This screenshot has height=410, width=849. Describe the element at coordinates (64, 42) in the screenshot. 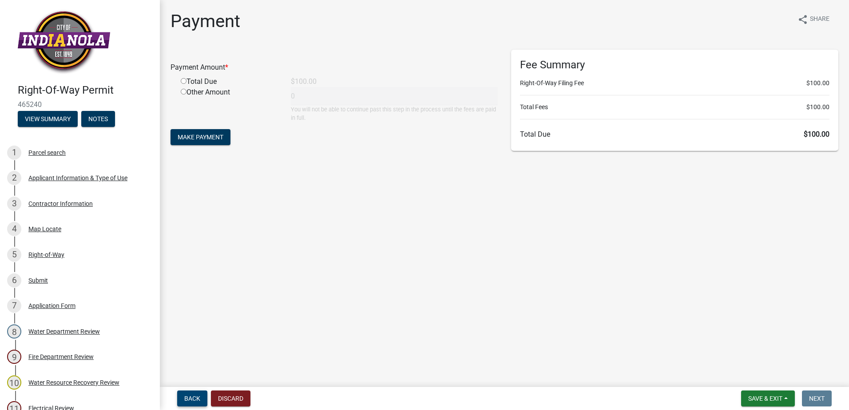

I see `img: City of Indianola, Iowa` at that location.